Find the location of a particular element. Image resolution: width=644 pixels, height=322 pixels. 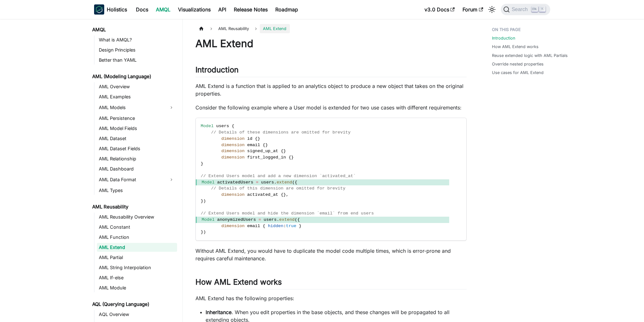

a: AML Dashboard is located at coordinates (137, 169).